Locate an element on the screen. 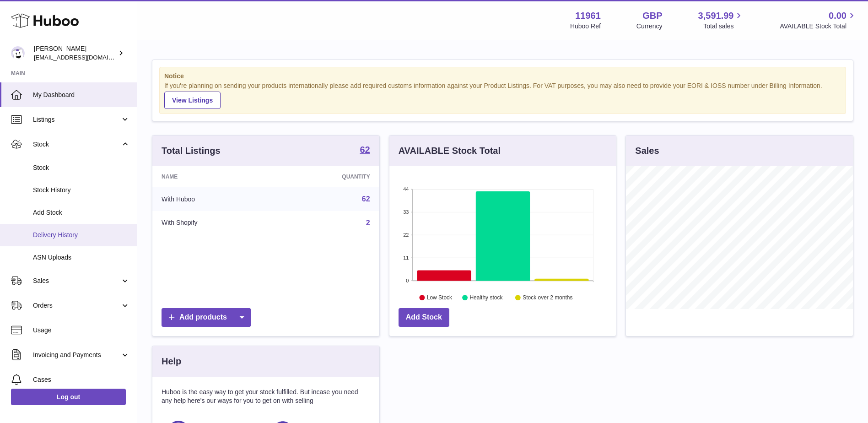 Image resolution: width=868 pixels, height=423 pixels. strong: 11961 is located at coordinates (588, 15).